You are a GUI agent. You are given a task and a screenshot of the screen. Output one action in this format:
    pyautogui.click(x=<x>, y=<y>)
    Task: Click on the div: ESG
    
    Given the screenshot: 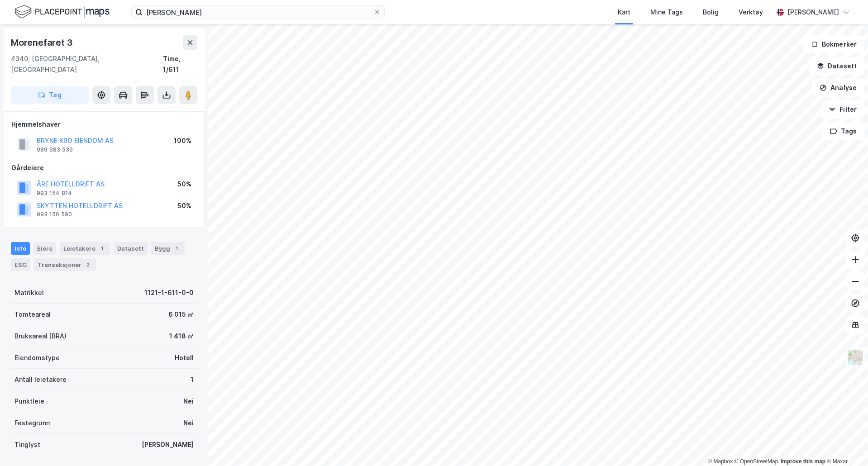 What is the action you would take?
    pyautogui.click(x=20, y=264)
    